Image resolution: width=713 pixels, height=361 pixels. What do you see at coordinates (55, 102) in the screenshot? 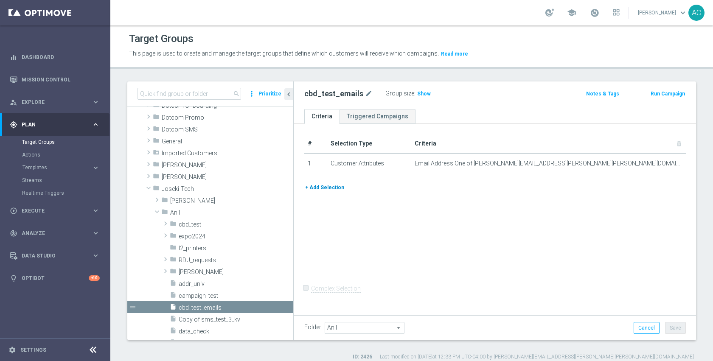
I see `button: person_search Explore keyboard_arrow_right` at bounding box center [55, 102].